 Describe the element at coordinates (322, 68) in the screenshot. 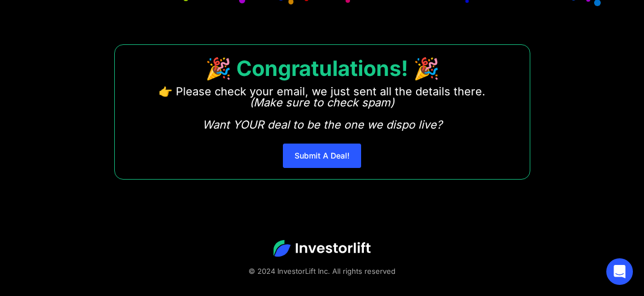

I see `strong: 🎉 Congratulations! 🎉` at that location.